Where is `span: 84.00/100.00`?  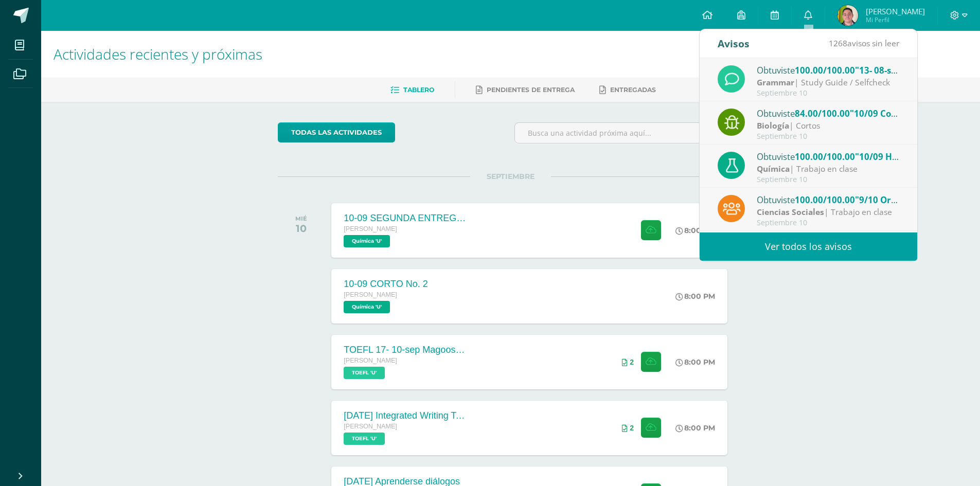 span: 84.00/100.00 is located at coordinates (822, 113).